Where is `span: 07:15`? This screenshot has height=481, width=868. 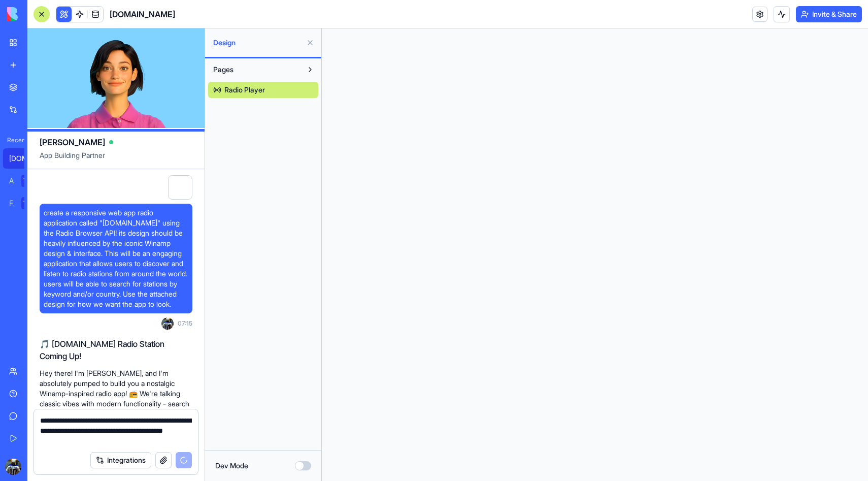
span: 07:15 is located at coordinates (185, 323).